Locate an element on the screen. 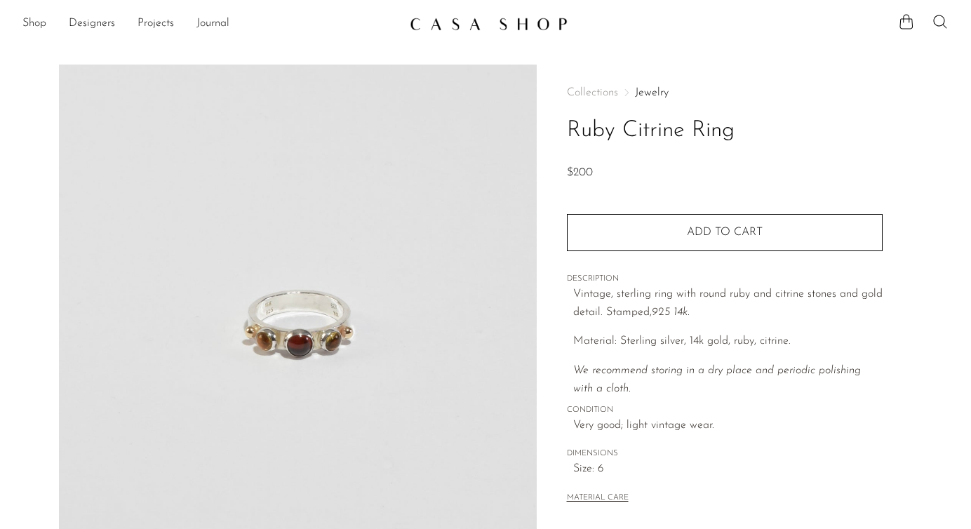  span: Very good; light vintage wear. is located at coordinates (727, 426).